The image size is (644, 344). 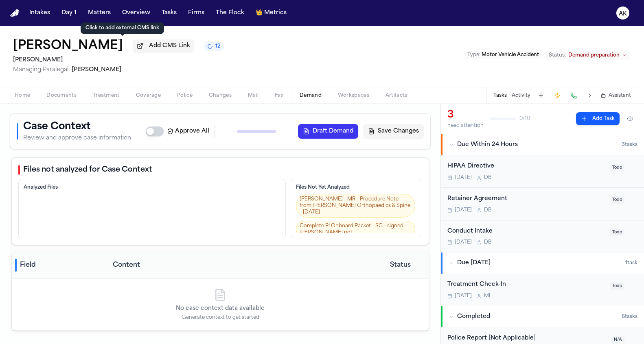 What do you see at coordinates (196, 13) in the screenshot?
I see `a: Firms` at bounding box center [196, 13].